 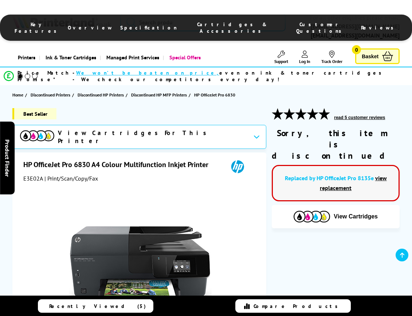 What do you see at coordinates (304, 61) in the screenshot?
I see `span: Log In` at bounding box center [304, 61].